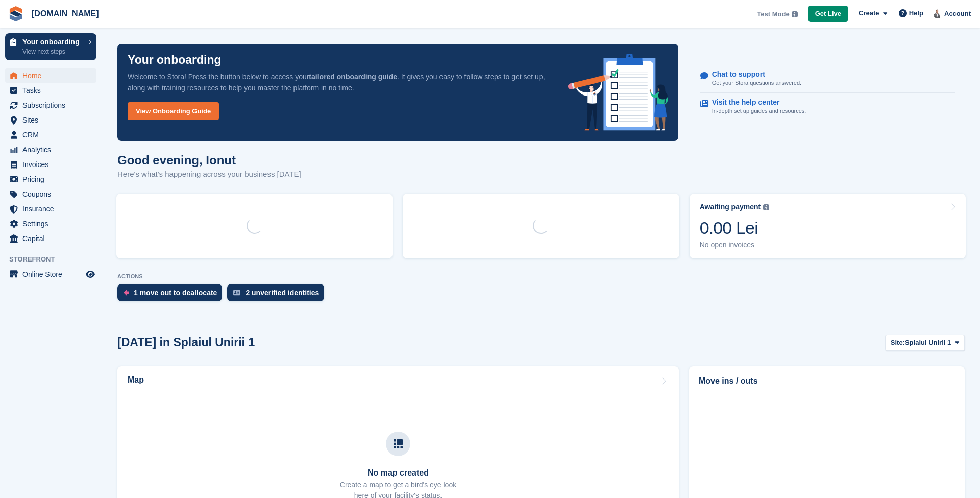 This screenshot has height=498, width=980. What do you see at coordinates (55, 260) in the screenshot?
I see `span: Storefront` at bounding box center [55, 260].